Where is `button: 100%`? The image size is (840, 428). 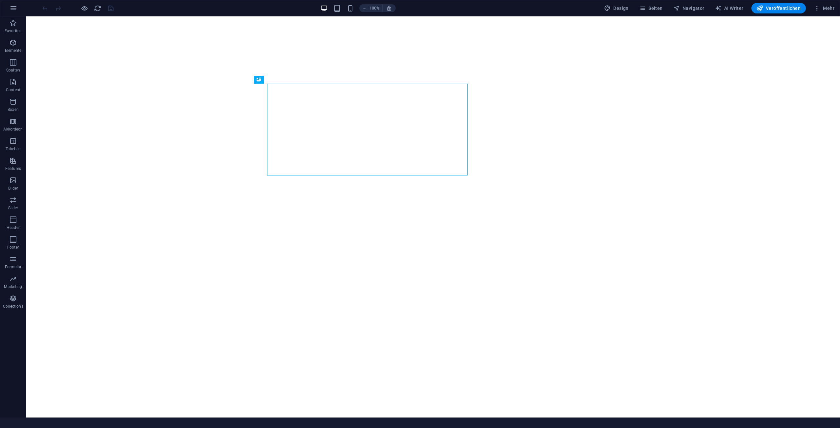 button: 100% is located at coordinates (371, 8).